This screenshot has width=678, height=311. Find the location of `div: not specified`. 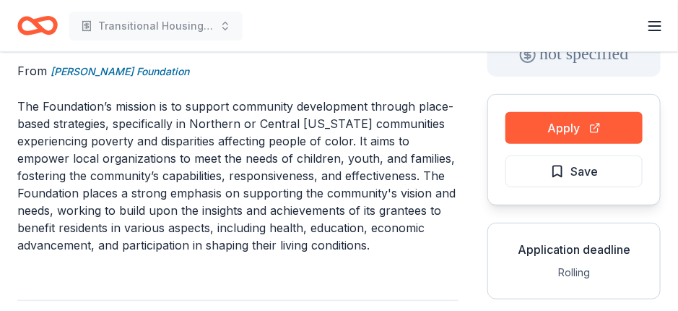

div: not specified is located at coordinates (574, 53).